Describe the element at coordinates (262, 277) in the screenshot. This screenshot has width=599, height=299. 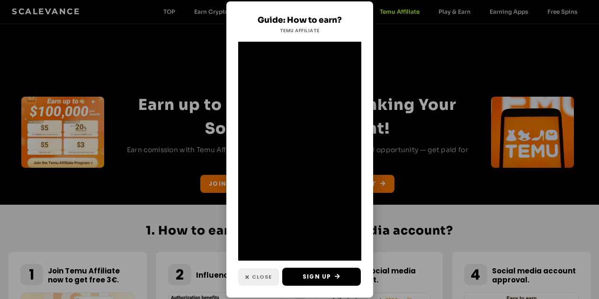
I see `span: Close` at that location.